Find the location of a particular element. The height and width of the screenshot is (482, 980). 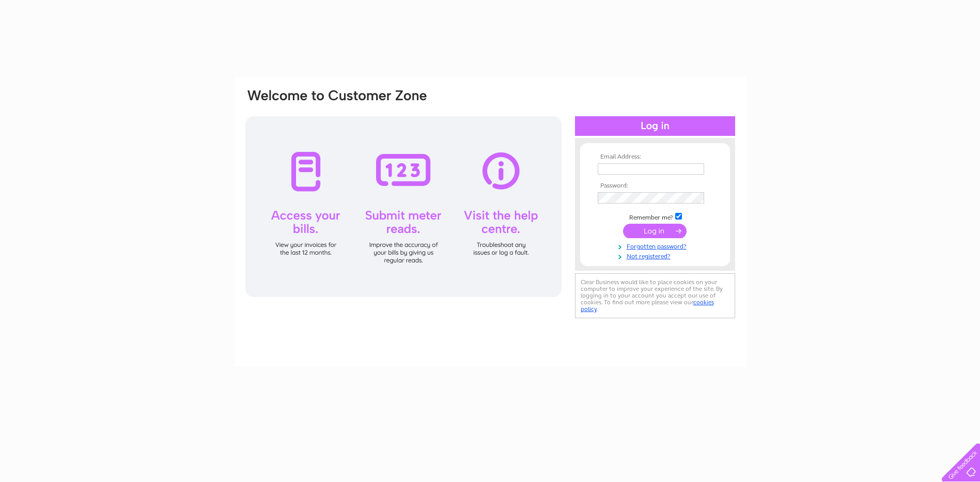

a: Not registered? is located at coordinates (656, 255).